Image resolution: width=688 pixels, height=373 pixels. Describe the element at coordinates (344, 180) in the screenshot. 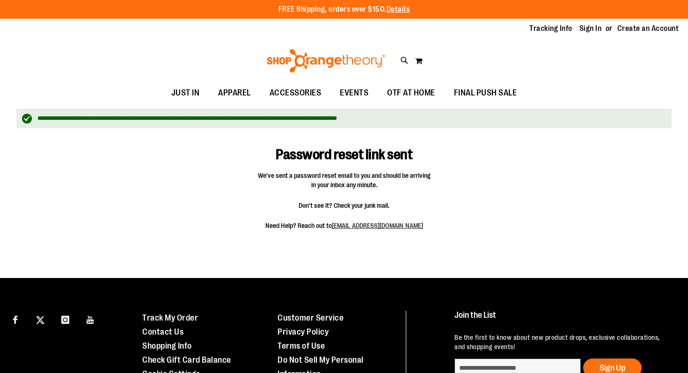

I see `span: We've sent a password reset email to you and should be arriving in your inbox any minute.` at that location.